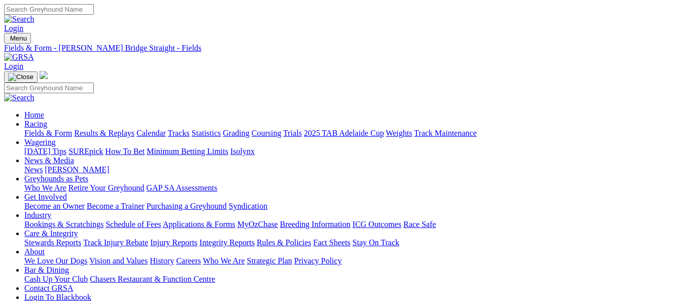  Describe the element at coordinates (315, 224) in the screenshot. I see `a: Breeding Information` at that location.